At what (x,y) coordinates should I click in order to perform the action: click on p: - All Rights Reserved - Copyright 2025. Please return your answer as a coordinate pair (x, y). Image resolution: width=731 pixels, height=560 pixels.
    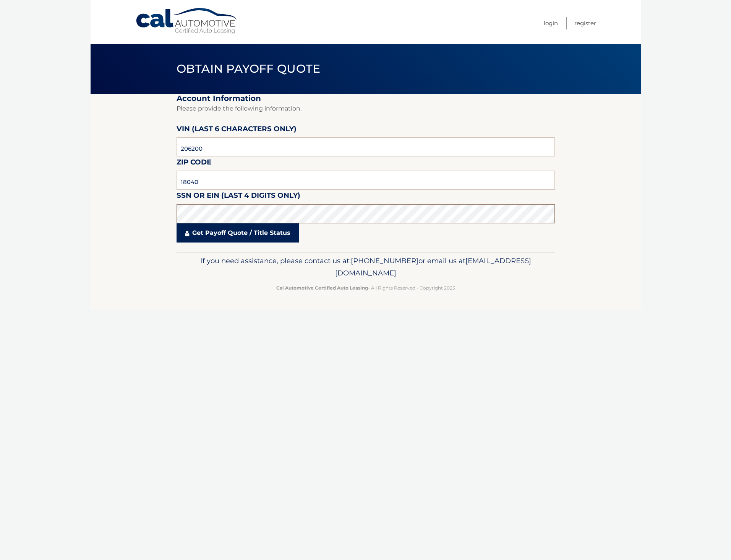
    Looking at the image, I should click on (366, 287).